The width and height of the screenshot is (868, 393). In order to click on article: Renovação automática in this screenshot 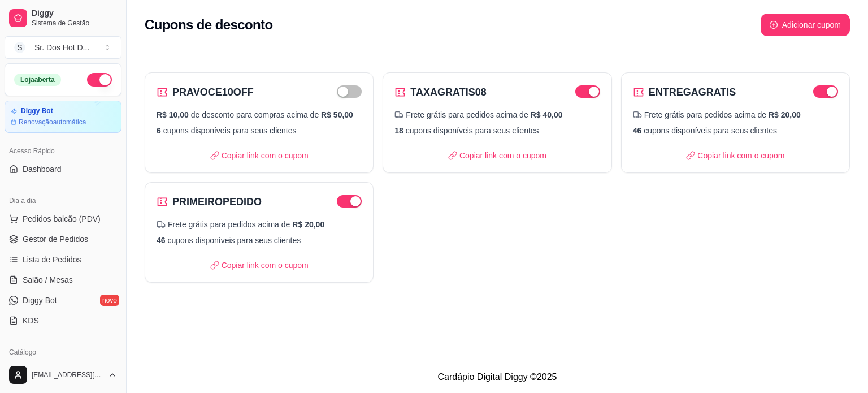, I will do `click(52, 122)`.